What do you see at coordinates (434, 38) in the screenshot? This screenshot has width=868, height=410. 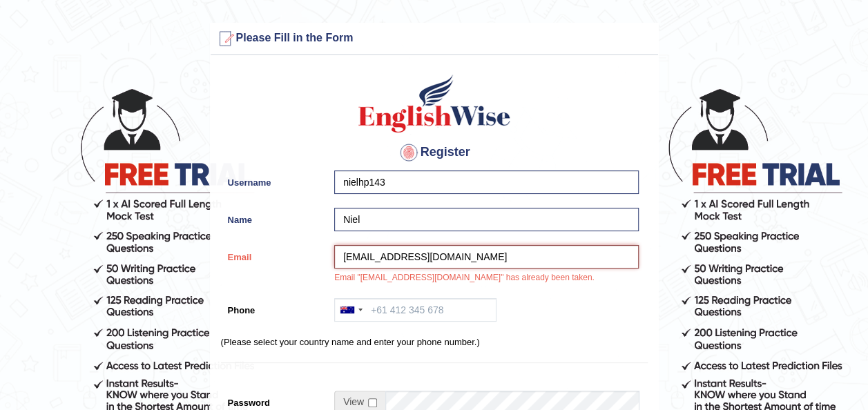 I see `h3: Please Fill in the Form` at bounding box center [434, 38].